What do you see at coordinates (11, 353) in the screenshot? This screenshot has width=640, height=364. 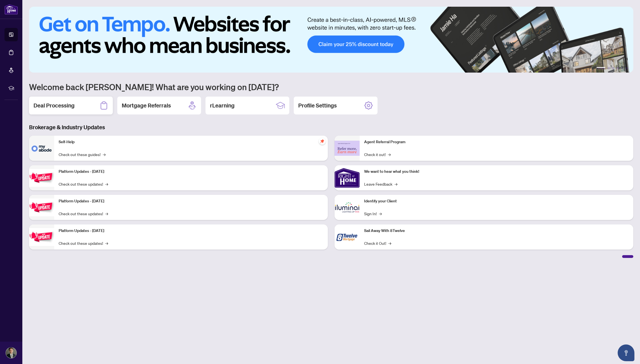 I see `img: Profile Icon` at bounding box center [11, 353].